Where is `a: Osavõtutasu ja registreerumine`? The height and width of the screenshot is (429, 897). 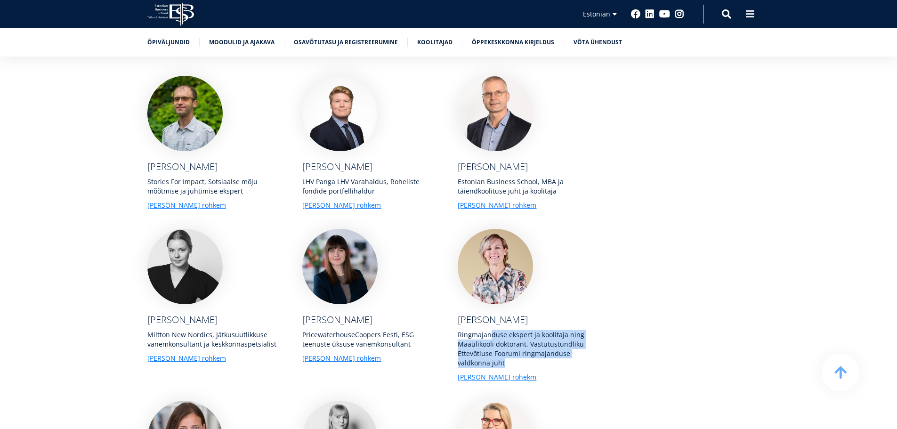 a: Osavõtutasu ja registreerumine is located at coordinates (345, 42).